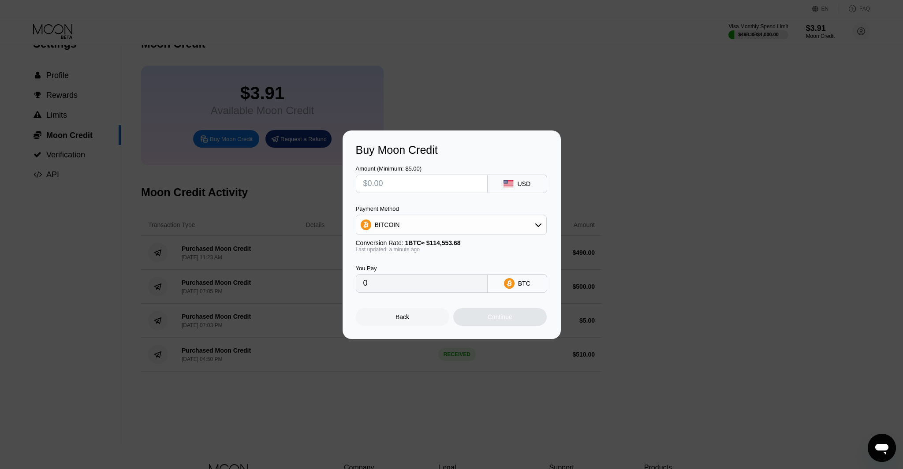 The height and width of the screenshot is (469, 903). Describe the element at coordinates (451, 243) in the screenshot. I see `div: Conversion Rate:` at that location.